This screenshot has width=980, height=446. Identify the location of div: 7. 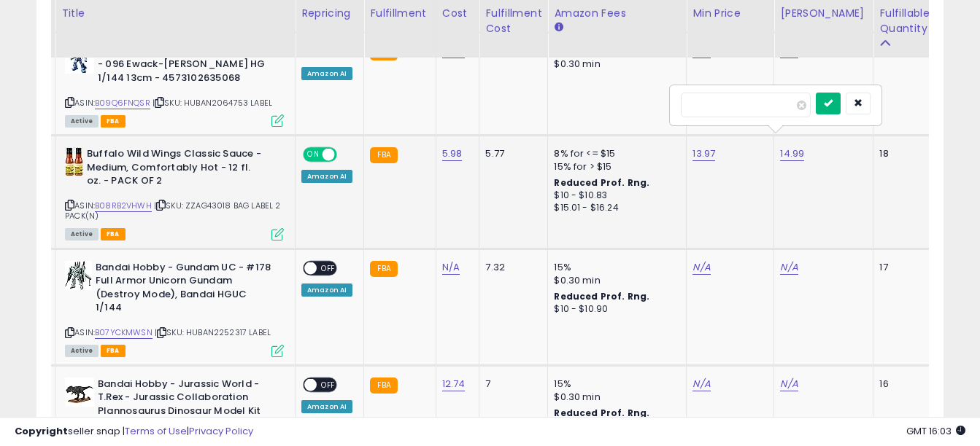
(511, 384).